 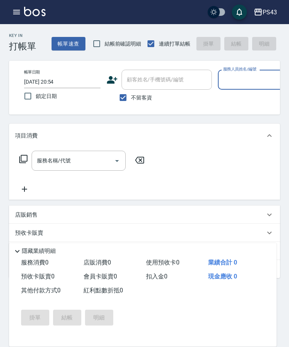 I want to click on label: 服務人員姓名/編號, so click(x=240, y=69).